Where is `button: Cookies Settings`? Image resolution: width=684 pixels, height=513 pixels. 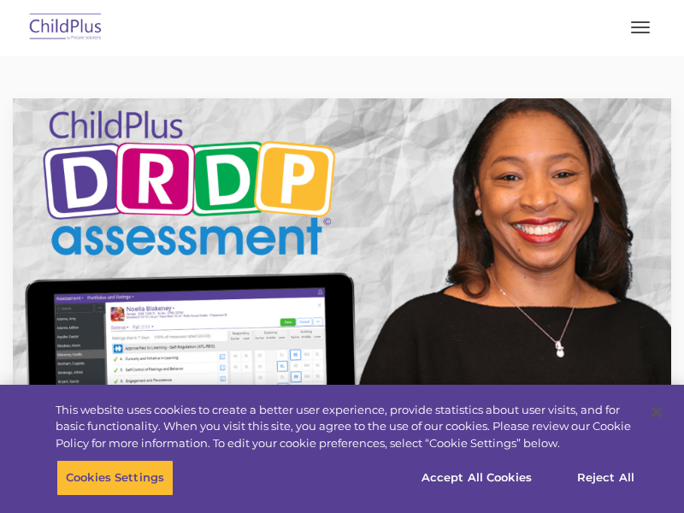 button: Cookies Settings is located at coordinates (115, 478).